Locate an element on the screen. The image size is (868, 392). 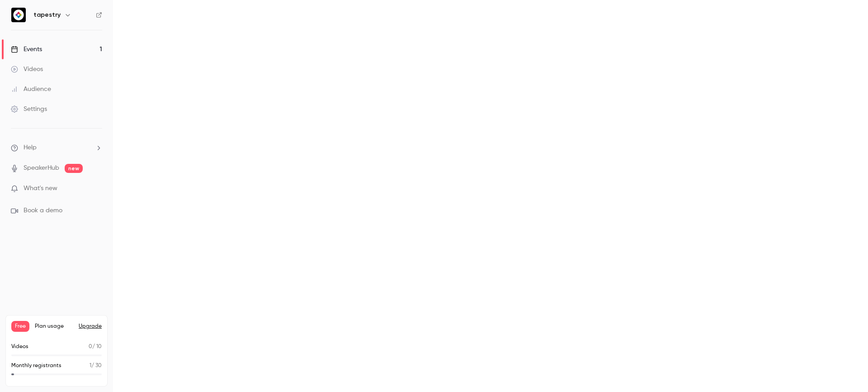
div: Settings is located at coordinates (29, 109).